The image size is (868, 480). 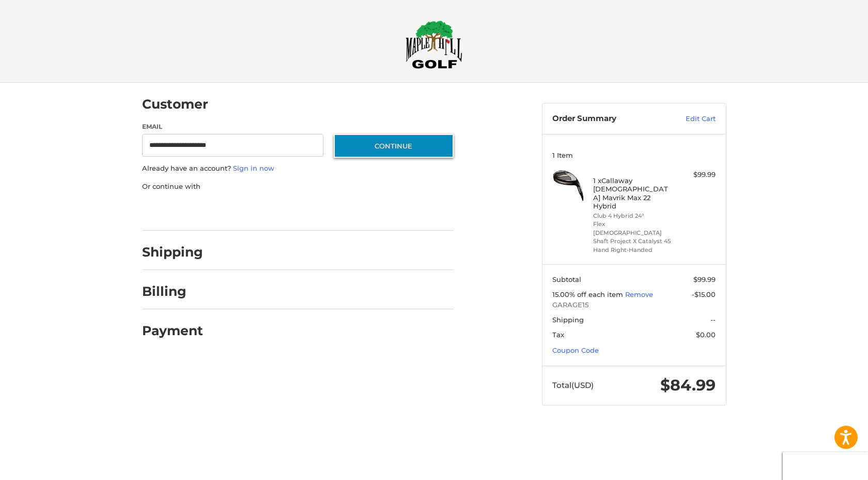 What do you see at coordinates (175, 104) in the screenshot?
I see `h2: Customer` at bounding box center [175, 104].